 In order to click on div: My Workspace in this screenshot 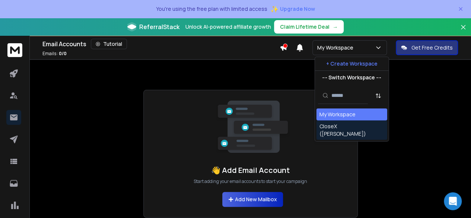, I will do `click(337, 114)`.